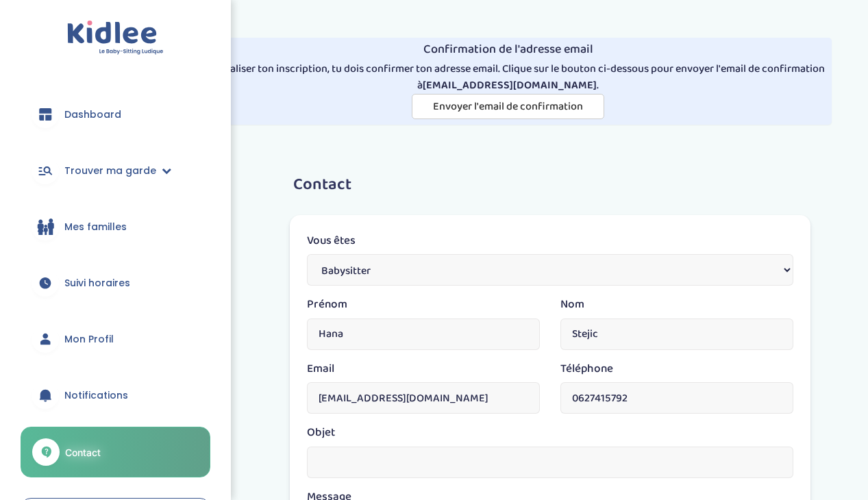 The width and height of the screenshot is (868, 500). I want to click on span: Mes familles, so click(95, 227).